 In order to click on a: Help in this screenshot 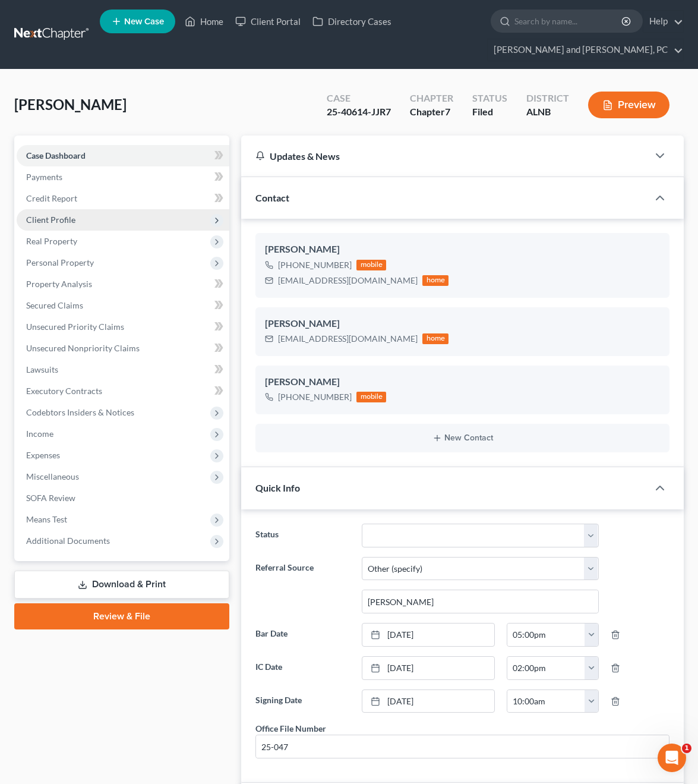, I will do `click(662, 22)`.